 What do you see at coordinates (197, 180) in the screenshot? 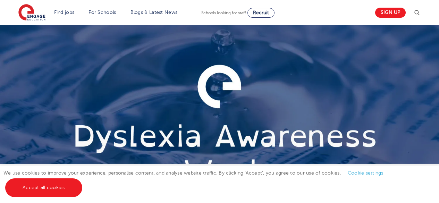
I see `span: We use cookies to improve your experience, personalise content, and analyse website traffic. By c...` at bounding box center [197, 180].